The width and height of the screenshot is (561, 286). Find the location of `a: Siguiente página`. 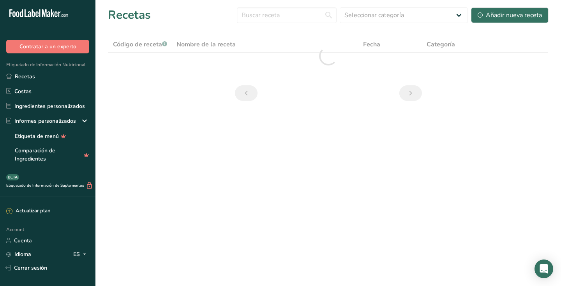

a: Siguiente página is located at coordinates (411, 93).